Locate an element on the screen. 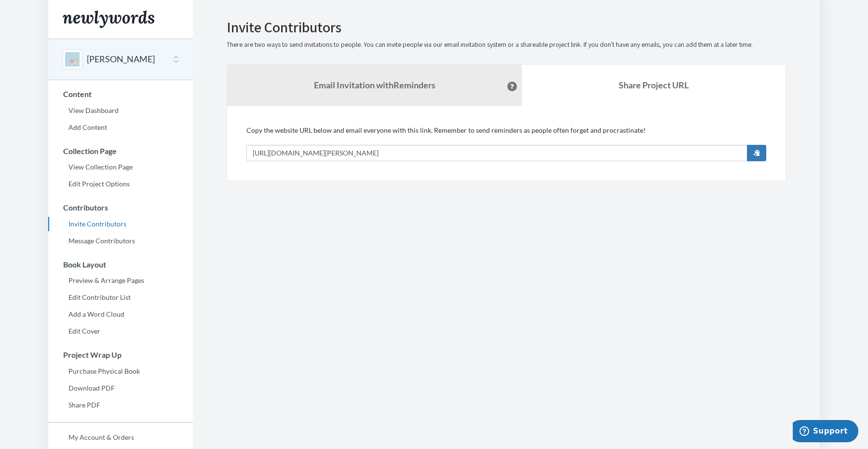  img: Newlywords logo is located at coordinates (108, 19).